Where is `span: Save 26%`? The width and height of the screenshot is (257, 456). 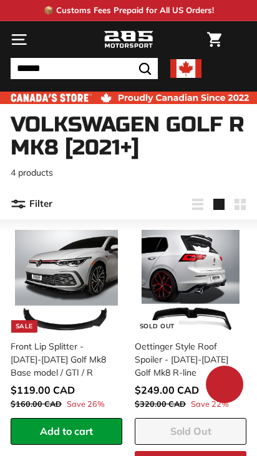 span: Save 26% is located at coordinates (85, 404).